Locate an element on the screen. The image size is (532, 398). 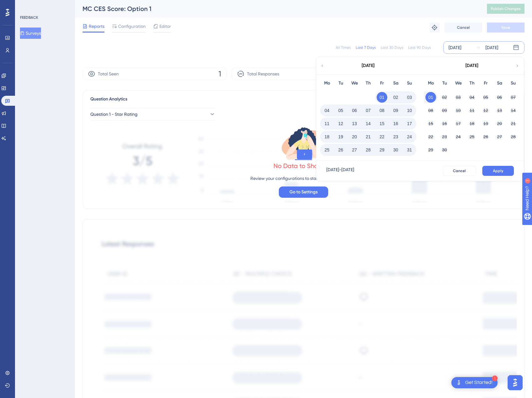
span: Editor is located at coordinates (165, 26).